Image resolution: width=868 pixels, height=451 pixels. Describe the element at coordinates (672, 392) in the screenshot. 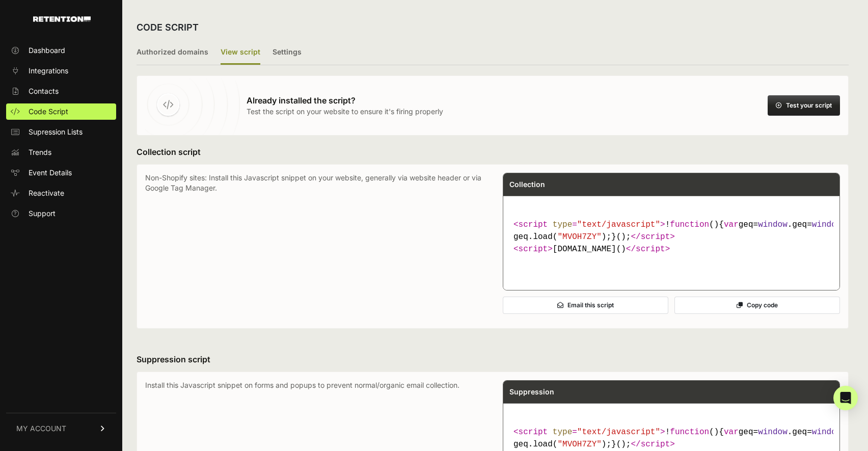

I see `div: Suppression` at that location.